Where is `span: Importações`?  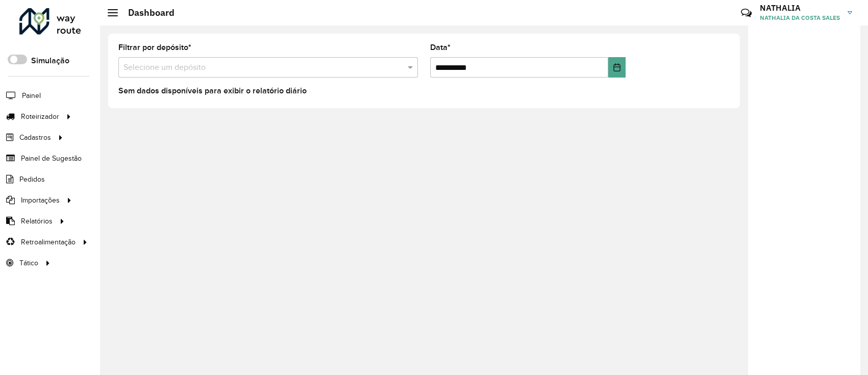 span: Importações is located at coordinates (40, 200).